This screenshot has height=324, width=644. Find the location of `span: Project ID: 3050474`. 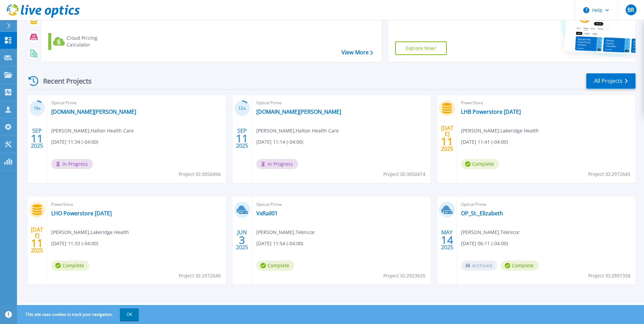

span: Project ID: 3050474 is located at coordinates (404, 174).